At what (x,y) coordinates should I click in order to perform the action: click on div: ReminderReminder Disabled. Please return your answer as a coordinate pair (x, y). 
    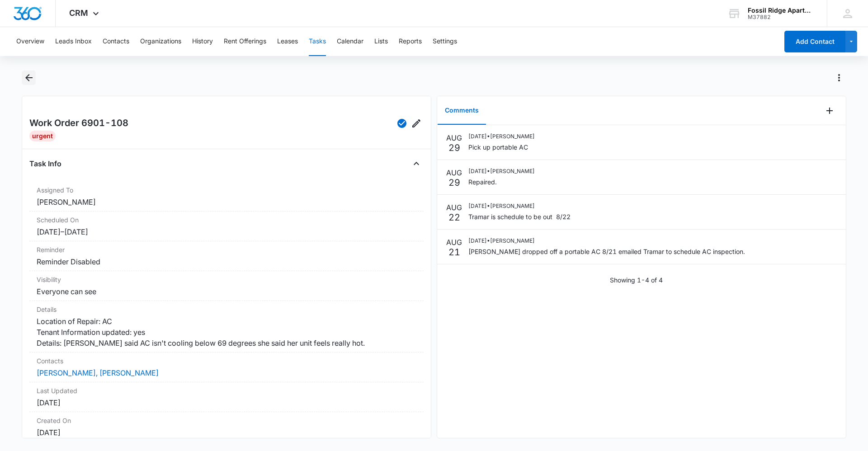
    Looking at the image, I should click on (226, 256).